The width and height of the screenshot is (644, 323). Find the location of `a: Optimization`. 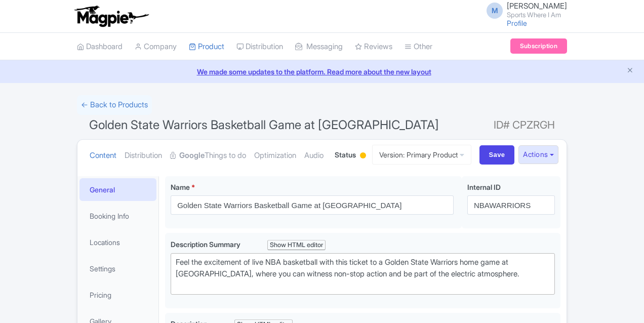

a: Optimization is located at coordinates (275, 156).